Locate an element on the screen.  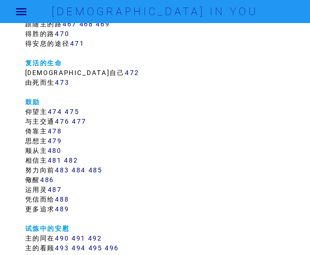
a: 496 is located at coordinates (111, 247).